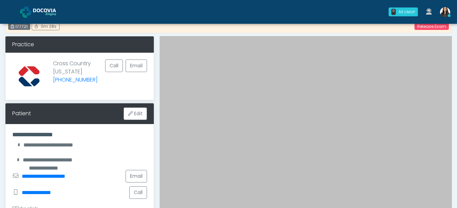 Image resolution: width=457 pixels, height=208 pixels. Describe the element at coordinates (21, 114) in the screenshot. I see `div: Patient` at that location.